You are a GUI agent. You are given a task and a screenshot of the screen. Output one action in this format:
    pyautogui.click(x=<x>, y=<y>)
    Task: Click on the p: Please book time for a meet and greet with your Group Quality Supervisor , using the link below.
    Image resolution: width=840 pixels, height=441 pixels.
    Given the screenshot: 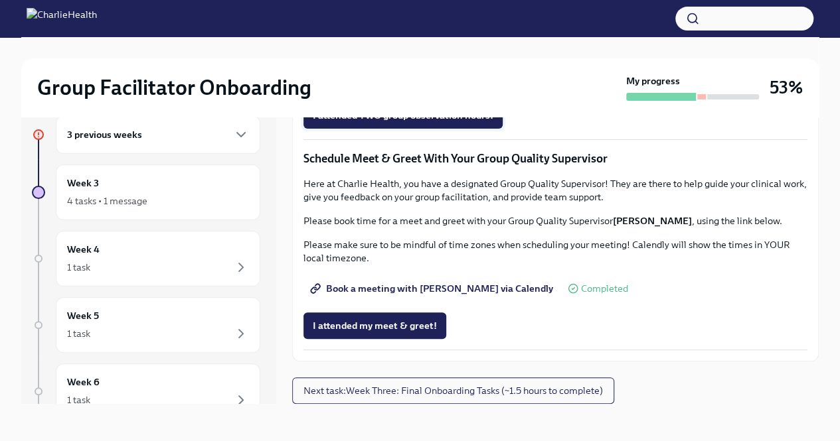 What is the action you would take?
    pyautogui.click(x=555, y=221)
    